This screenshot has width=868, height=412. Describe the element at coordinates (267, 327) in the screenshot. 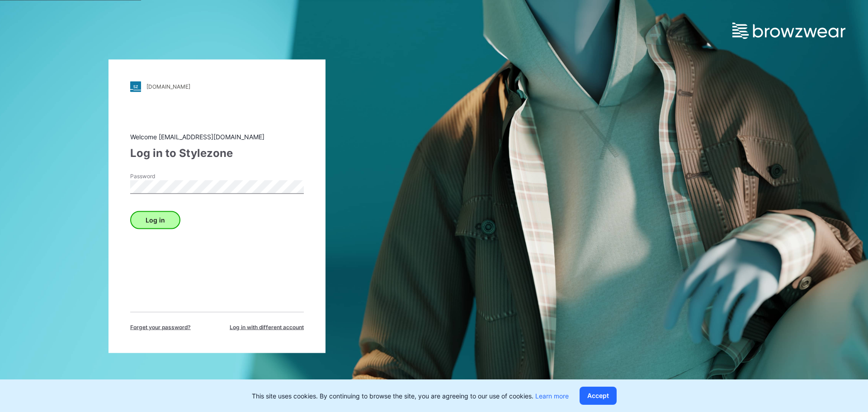

I see `span: Log in with different account` at that location.